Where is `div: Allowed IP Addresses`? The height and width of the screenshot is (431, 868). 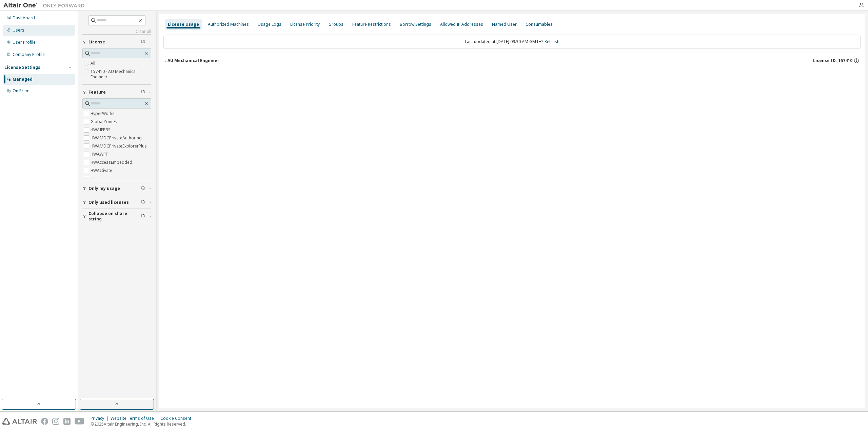 div: Allowed IP Addresses is located at coordinates (461, 25).